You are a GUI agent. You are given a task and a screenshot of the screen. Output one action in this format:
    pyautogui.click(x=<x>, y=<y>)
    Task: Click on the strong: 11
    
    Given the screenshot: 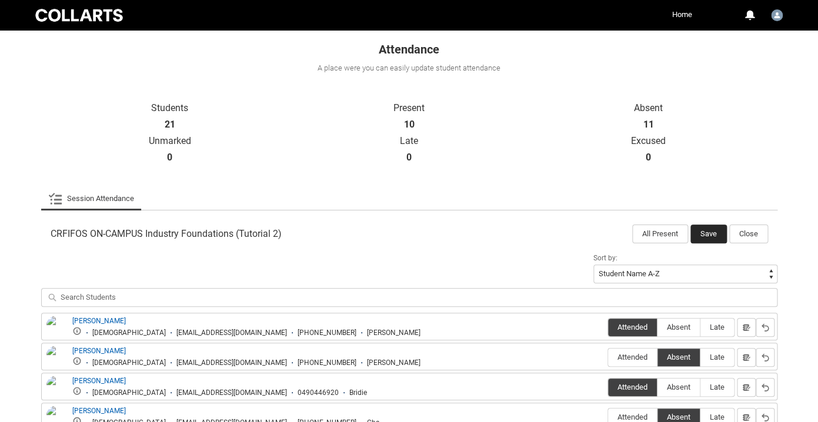 What is the action you would take?
    pyautogui.click(x=648, y=125)
    